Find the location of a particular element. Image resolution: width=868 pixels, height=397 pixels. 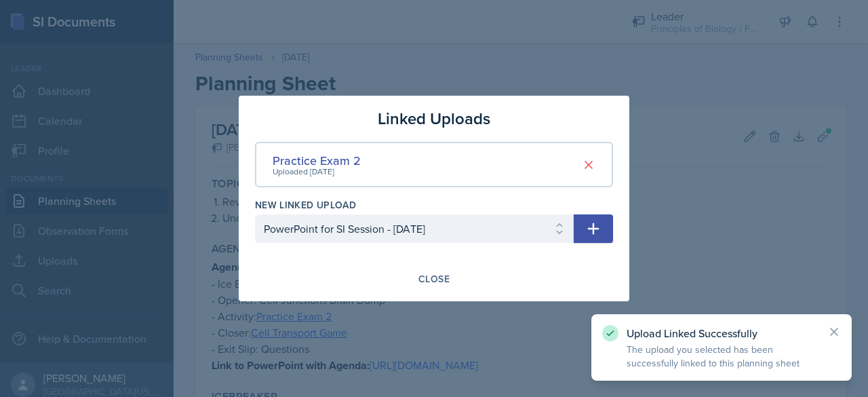

div: Close is located at coordinates (434, 279).